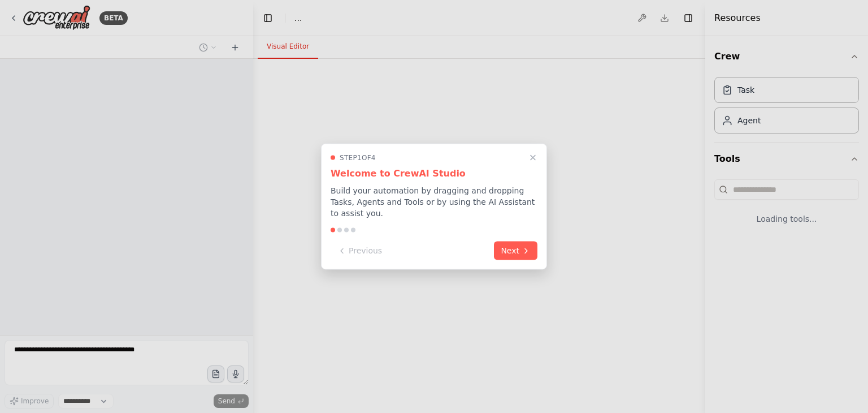  What do you see at coordinates (533, 157) in the screenshot?
I see `button: Close walkthrough` at bounding box center [533, 157].